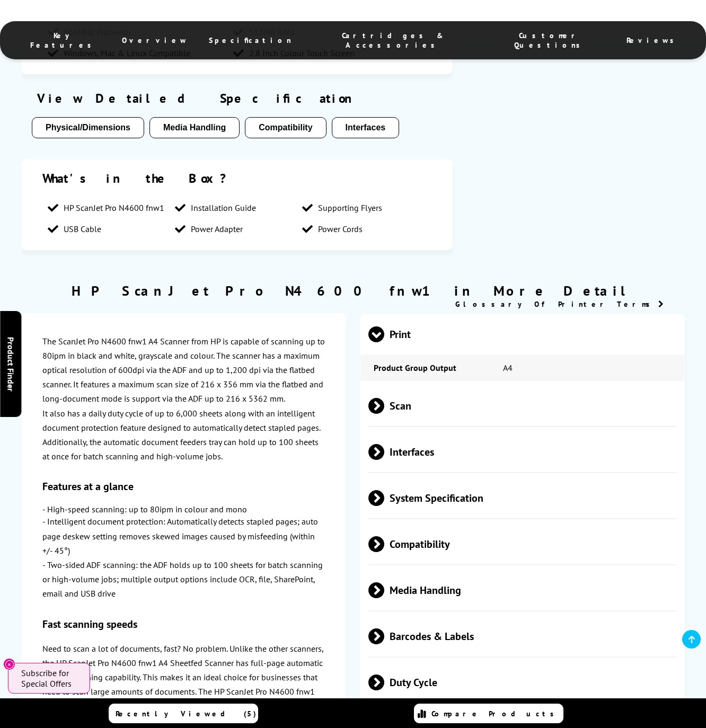  Describe the element at coordinates (82, 229) in the screenshot. I see `span: USB Cable` at that location.